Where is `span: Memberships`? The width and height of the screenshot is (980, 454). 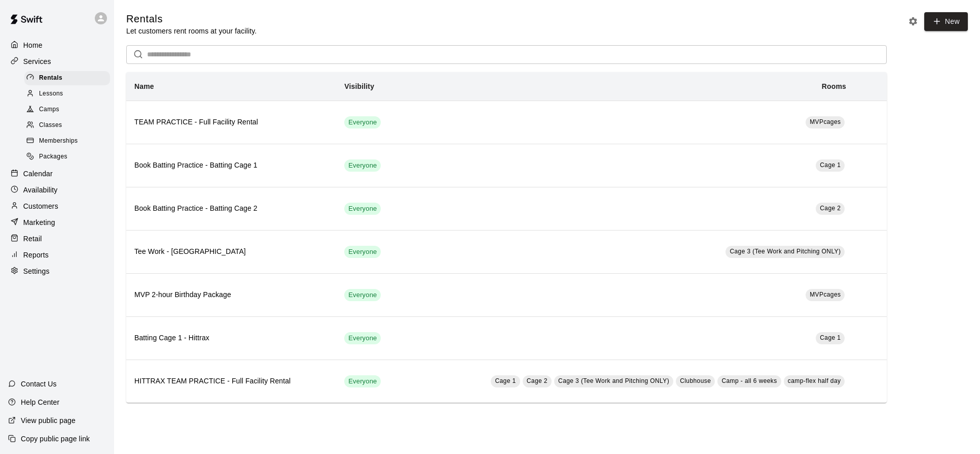 span: Memberships is located at coordinates (58, 141).